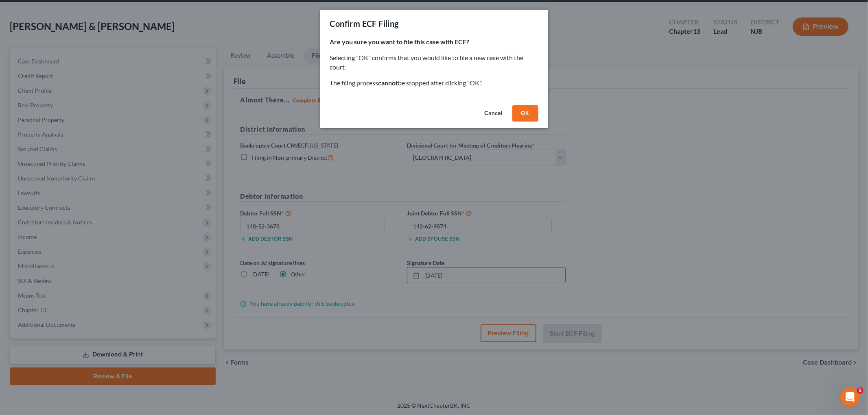  I want to click on p: Selecting "OK" confirms that you would like to file a new case with the court., so click(434, 62).